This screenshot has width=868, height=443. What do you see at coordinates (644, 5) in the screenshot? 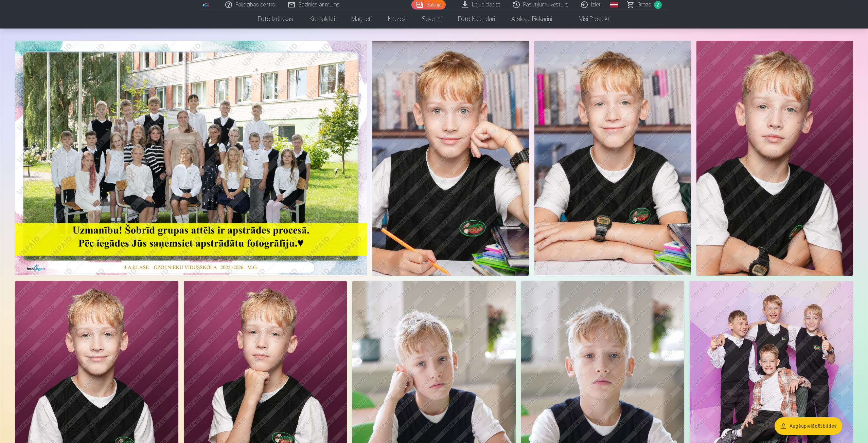
I see `span: Grozs` at bounding box center [644, 5].